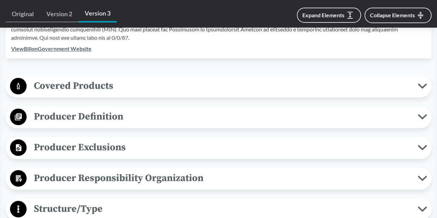 This screenshot has width=437, height=218. Describe the element at coordinates (222, 86) in the screenshot. I see `span: Covered Products` at that location.